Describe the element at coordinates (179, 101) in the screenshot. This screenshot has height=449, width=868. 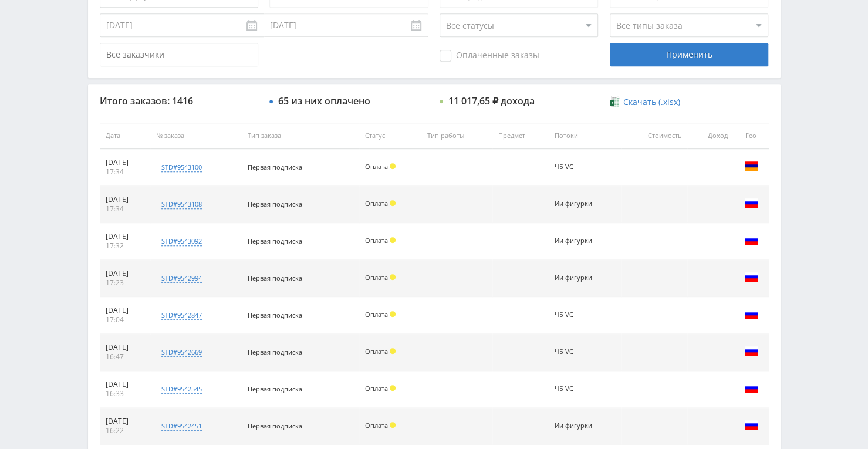
I see `div: Итого заказов: 1416` at that location.